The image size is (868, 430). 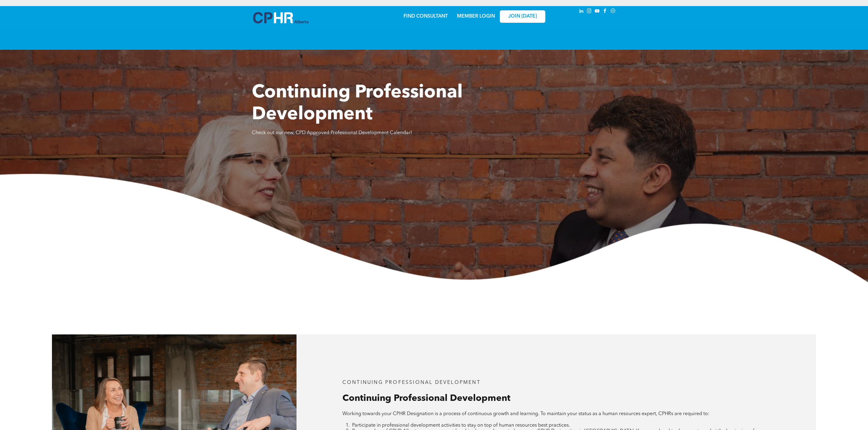 I want to click on a: MEMBER LOGIN, so click(x=476, y=16).